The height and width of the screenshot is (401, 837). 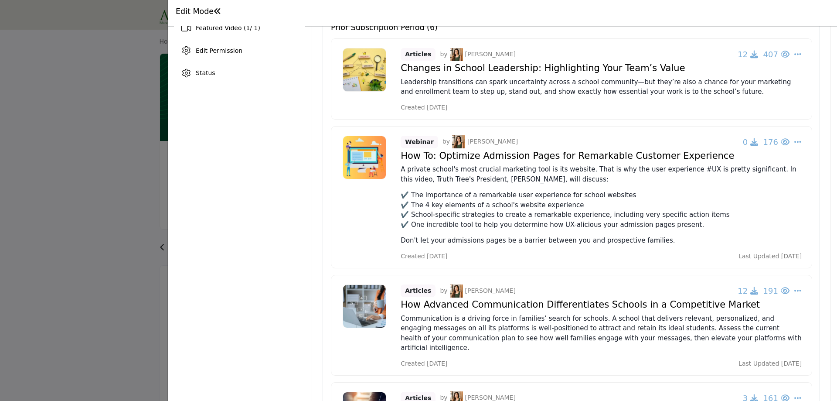 I want to click on p: Communication is a driving force in families’ search for schools. A school that delivers relevant..., so click(x=601, y=333).